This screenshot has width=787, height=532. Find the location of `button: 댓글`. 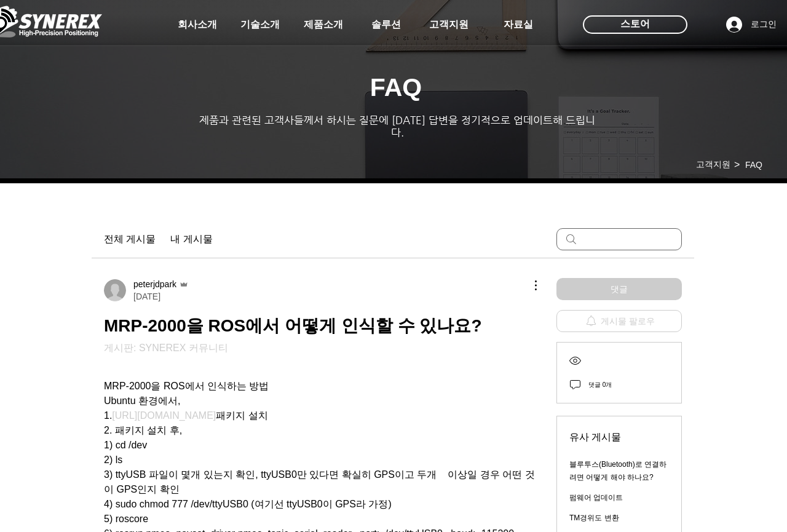

button: 댓글 is located at coordinates (619, 289).